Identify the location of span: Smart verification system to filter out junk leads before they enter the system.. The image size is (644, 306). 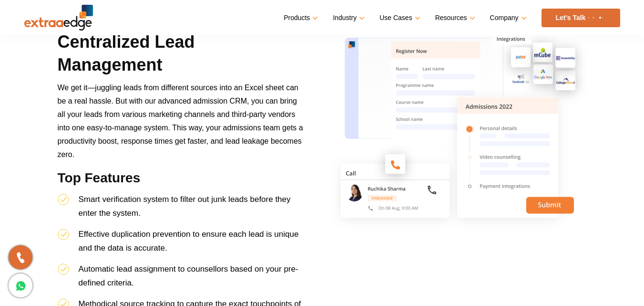
(184, 206).